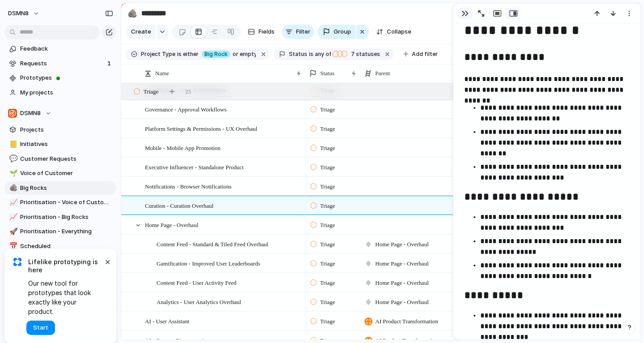 The height and width of the screenshot is (343, 644). Describe the element at coordinates (66, 231) in the screenshot. I see `span: Prioritisation - Everything` at that location.